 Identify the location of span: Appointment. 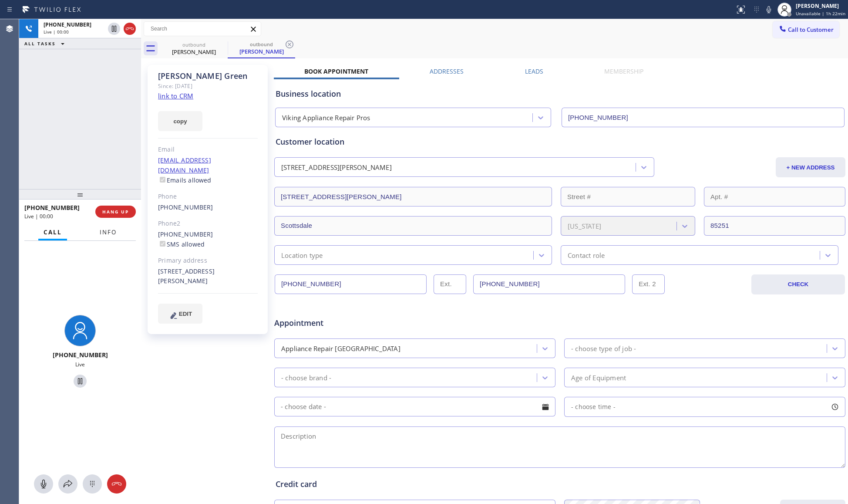
(369, 323).